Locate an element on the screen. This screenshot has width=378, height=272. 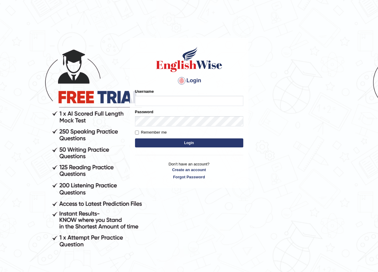
img: Logo of English Wise sign in for intelligent practice with AI is located at coordinates (189, 59).